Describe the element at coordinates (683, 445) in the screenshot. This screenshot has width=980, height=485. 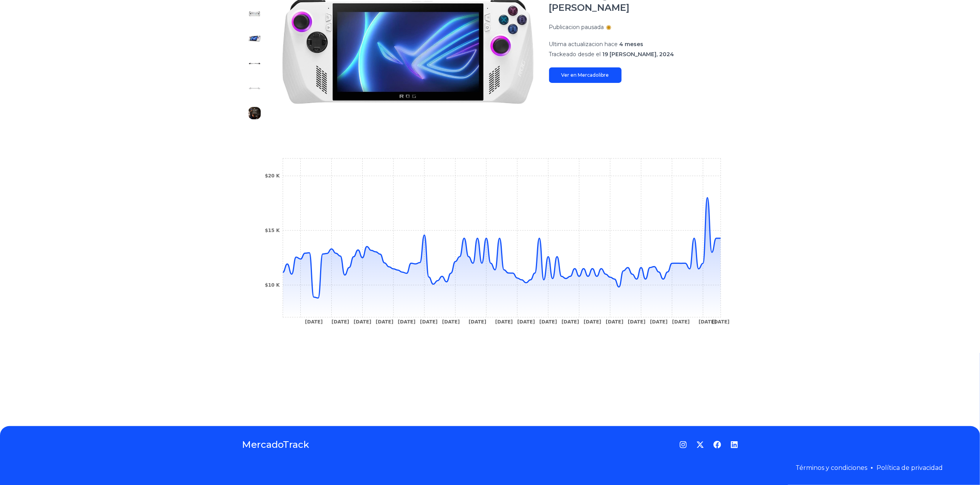
I see `a: Instagram` at that location.